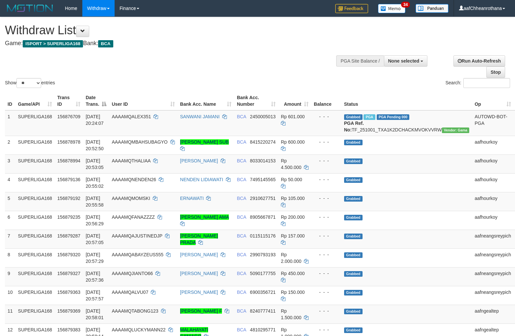 This screenshot has height=336, width=515. I want to click on span: Copy 8415220274 to clipboard, so click(263, 142).